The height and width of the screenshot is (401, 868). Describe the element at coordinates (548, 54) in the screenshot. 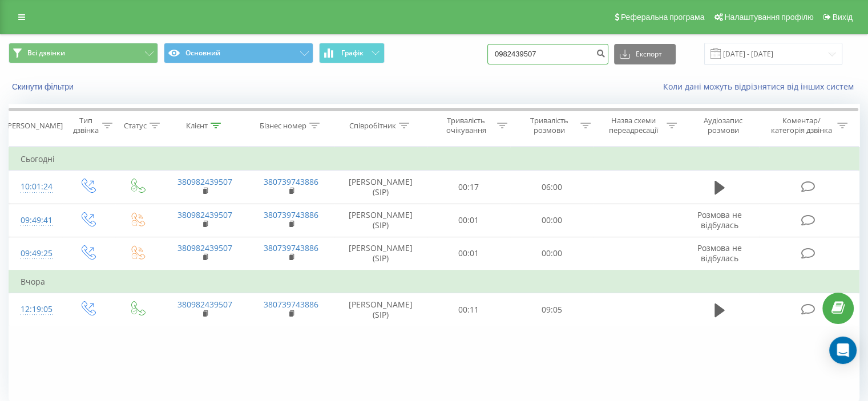

I see `input: Пошук за номером` at that location.